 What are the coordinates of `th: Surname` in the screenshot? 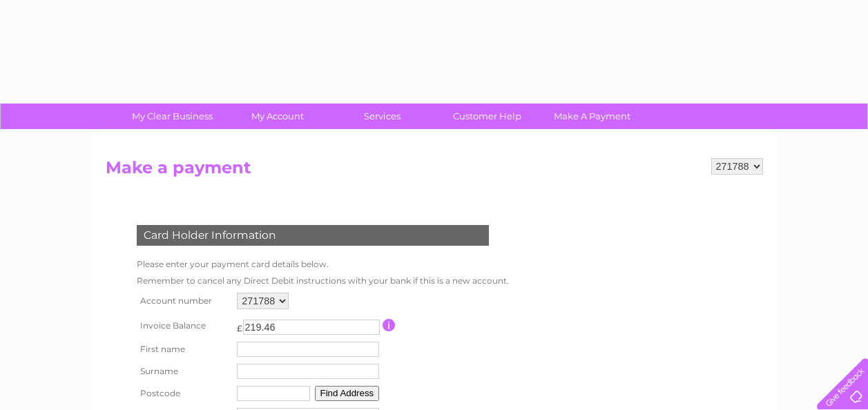 It's located at (184, 371).